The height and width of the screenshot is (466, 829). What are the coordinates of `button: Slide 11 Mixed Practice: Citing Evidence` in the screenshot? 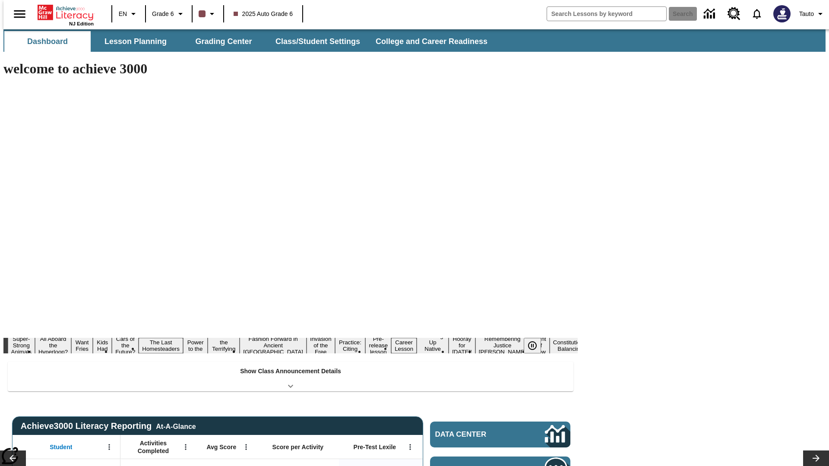 It's located at (350, 346).